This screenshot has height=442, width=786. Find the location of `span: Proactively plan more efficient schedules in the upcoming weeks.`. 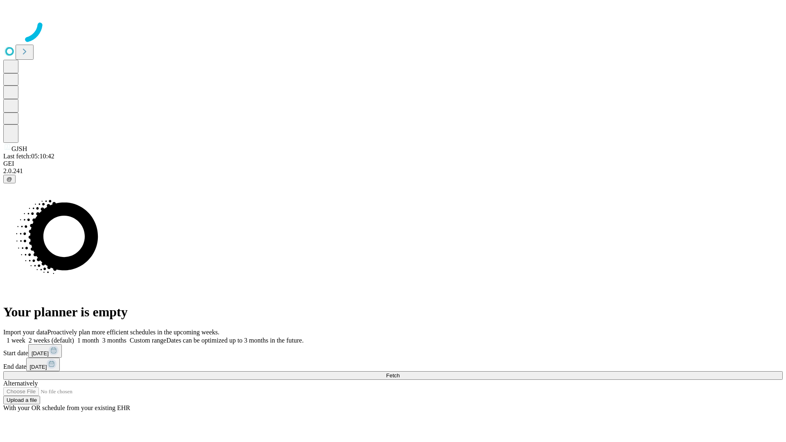

span: Proactively plan more efficient schedules in the upcoming weeks. is located at coordinates (133, 332).